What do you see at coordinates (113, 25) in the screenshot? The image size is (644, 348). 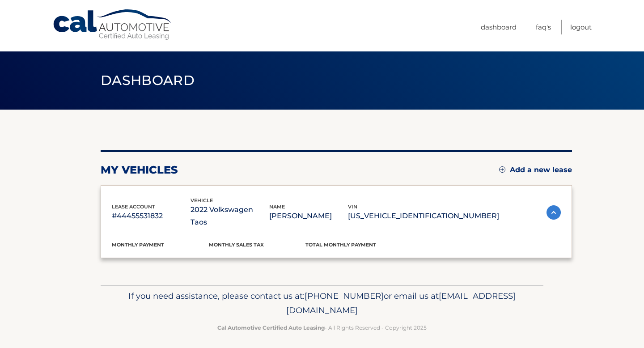 I see `a: Cal Automotive` at bounding box center [113, 25].